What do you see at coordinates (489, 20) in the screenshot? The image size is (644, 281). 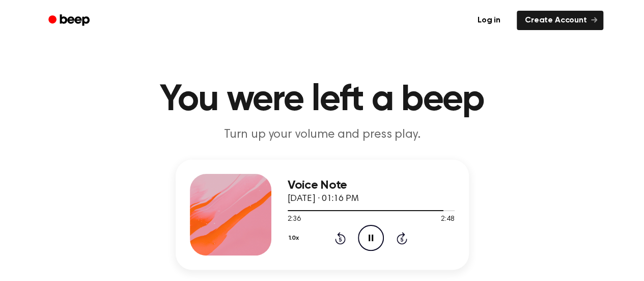 I see `a: Log in` at bounding box center [489, 20].